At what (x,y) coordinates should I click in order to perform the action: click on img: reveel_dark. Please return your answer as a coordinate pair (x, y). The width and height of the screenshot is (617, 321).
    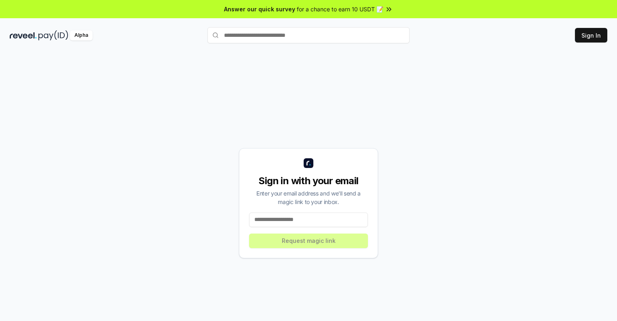
    Looking at the image, I should click on (23, 35).